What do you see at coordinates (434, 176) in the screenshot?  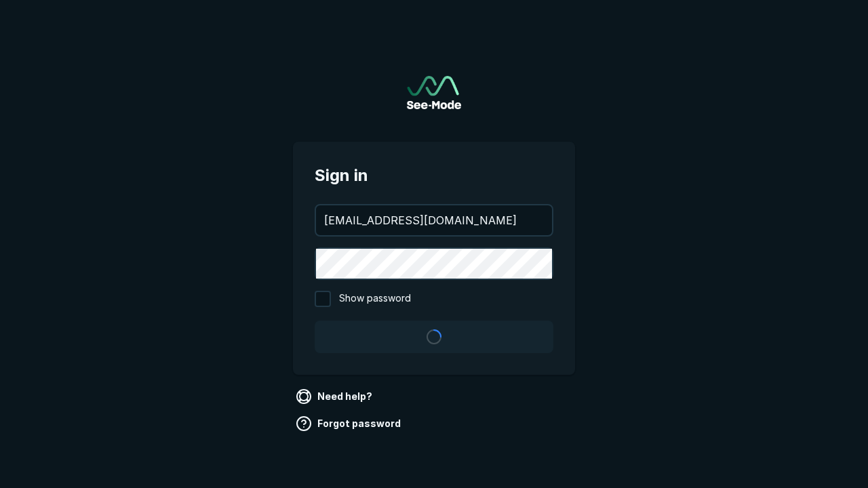 I see `span: Sign in` at bounding box center [434, 176].